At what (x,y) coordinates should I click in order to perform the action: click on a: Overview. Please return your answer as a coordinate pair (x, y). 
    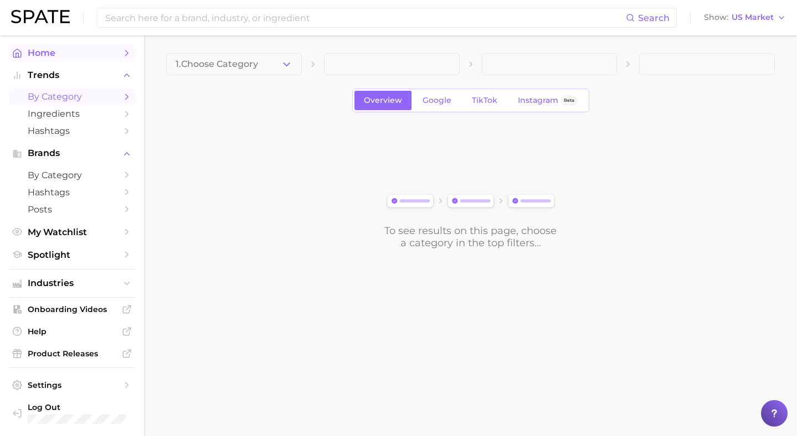
    Looking at the image, I should click on (383, 100).